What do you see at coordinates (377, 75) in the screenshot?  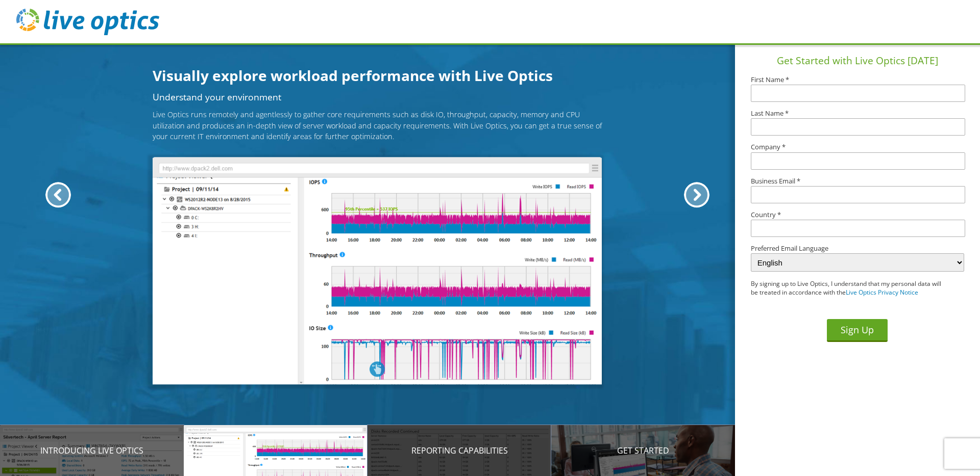 I see `h1: Visually explore workload performance with Live Optics` at bounding box center [377, 75].